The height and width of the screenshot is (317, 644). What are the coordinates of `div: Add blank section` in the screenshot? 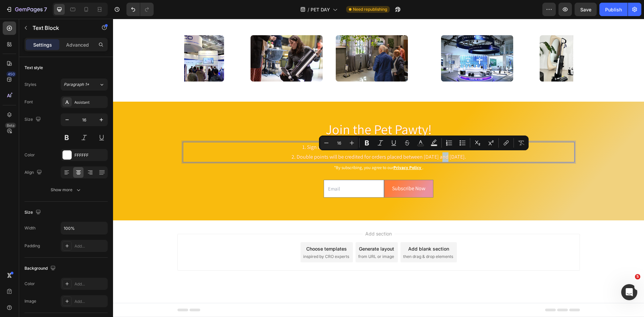 It's located at (315, 230).